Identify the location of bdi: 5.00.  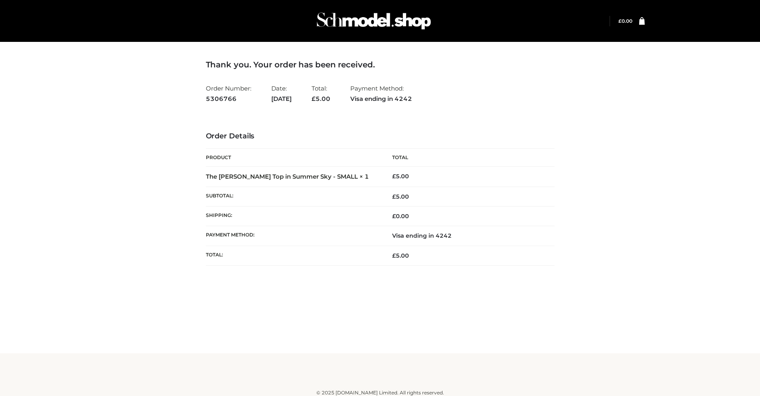
(401, 176).